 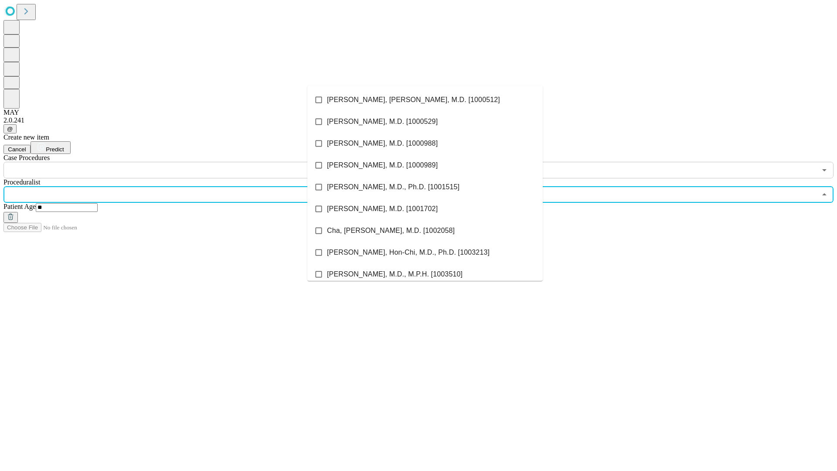 What do you see at coordinates (17, 149) in the screenshot?
I see `button: Cancel` at bounding box center [17, 149].